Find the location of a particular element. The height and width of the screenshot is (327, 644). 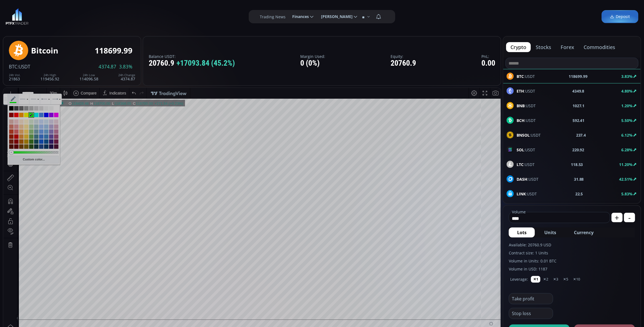

div: log is located at coordinates (480, 245).